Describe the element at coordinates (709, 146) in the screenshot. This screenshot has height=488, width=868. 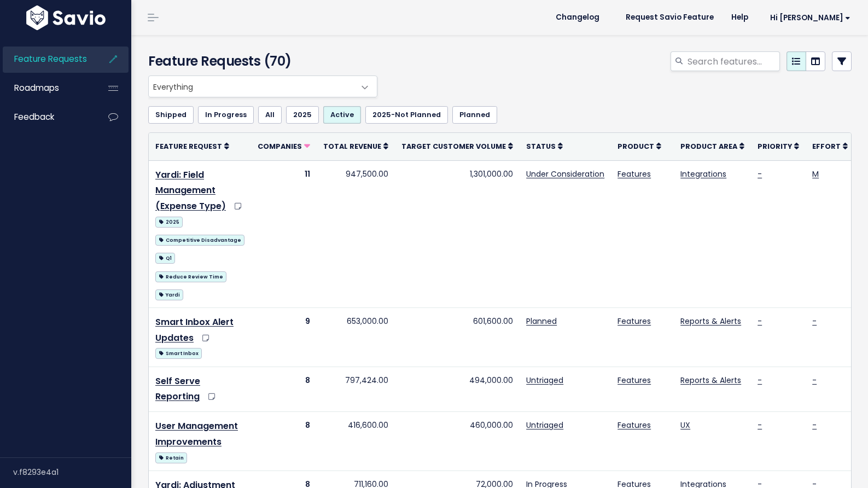
I see `span: Product Area` at that location.